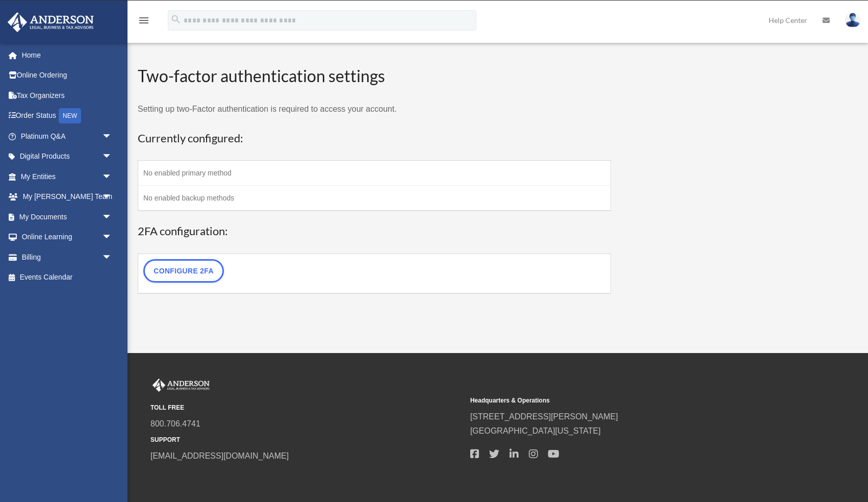 The width and height of the screenshot is (868, 502). What do you see at coordinates (184, 271) in the screenshot?
I see `a: Configure 2FA` at bounding box center [184, 271].